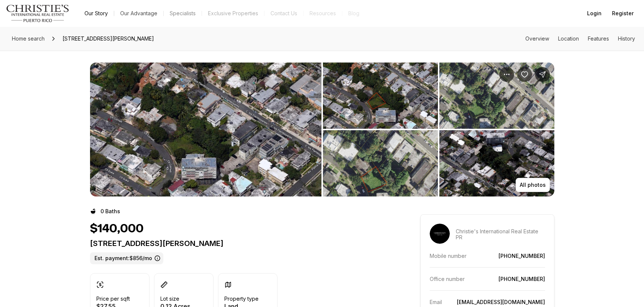 The height and width of the screenshot is (307, 644). Describe the element at coordinates (117, 229) in the screenshot. I see `h1: $140,000` at that location.